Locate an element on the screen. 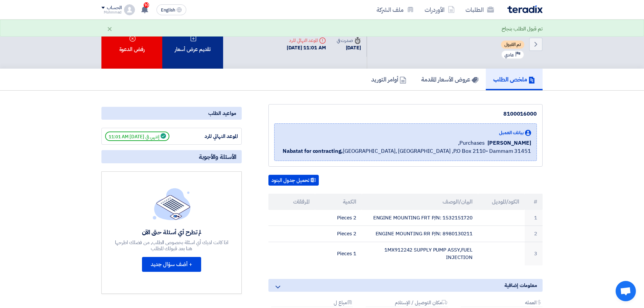  span: عادي is located at coordinates (509, 55).